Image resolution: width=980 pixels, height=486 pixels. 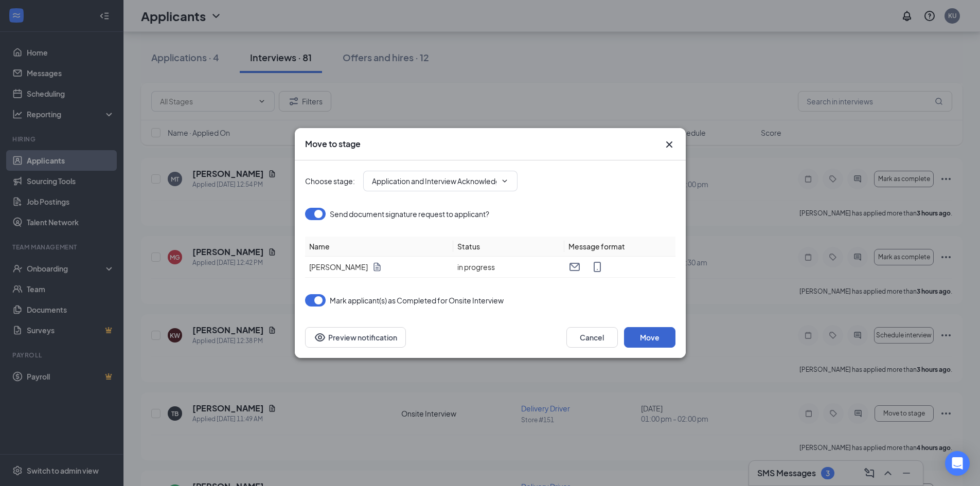 What do you see at coordinates (620, 246) in the screenshot?
I see `th: Message format` at bounding box center [620, 246].